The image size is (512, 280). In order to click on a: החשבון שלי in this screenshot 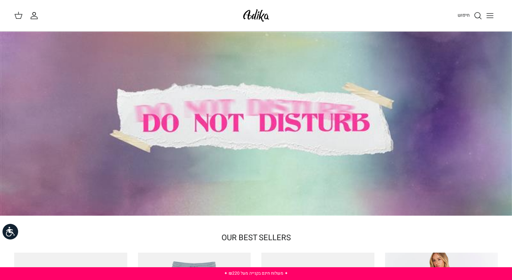, I will do `click(36, 16)`.